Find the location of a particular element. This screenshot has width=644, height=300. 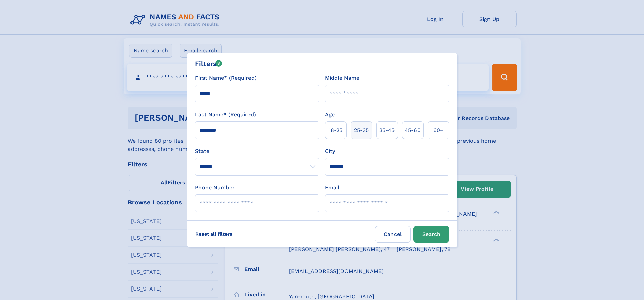

label: Middle Name is located at coordinates (342, 78).